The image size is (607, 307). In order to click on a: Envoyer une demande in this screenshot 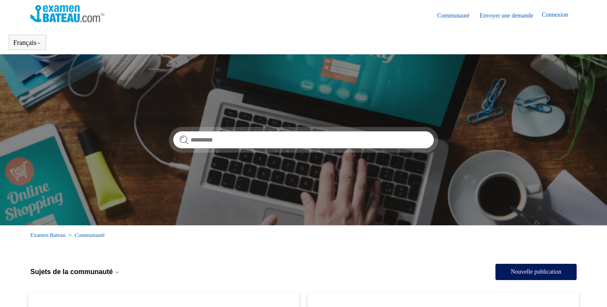, I will do `click(510, 15)`.